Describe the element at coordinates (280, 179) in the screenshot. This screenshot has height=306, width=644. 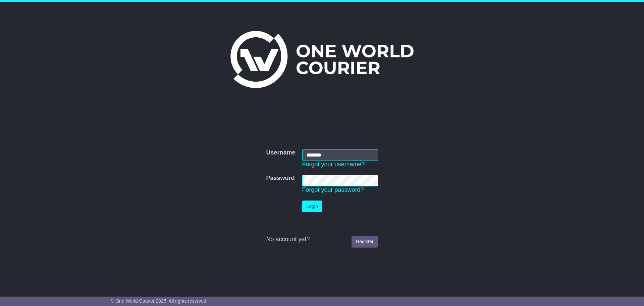
I see `label: Password` at that location.